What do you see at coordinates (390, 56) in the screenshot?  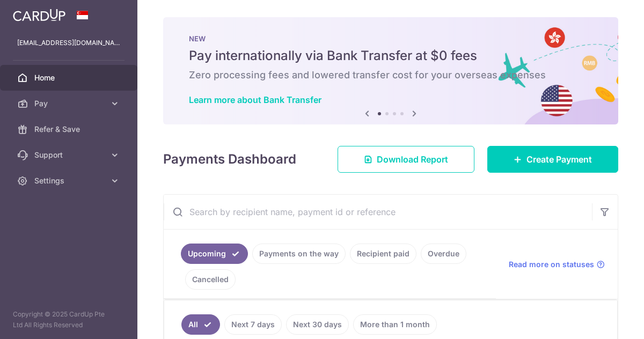 I see `h5: Pay internationally via Bank Transfer at $0 fees` at bounding box center [390, 56].